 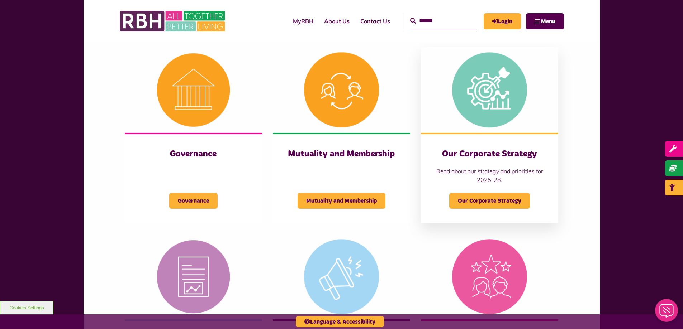 What do you see at coordinates (489, 154) in the screenshot?
I see `h3: Our Corporate Strategy` at bounding box center [489, 154].